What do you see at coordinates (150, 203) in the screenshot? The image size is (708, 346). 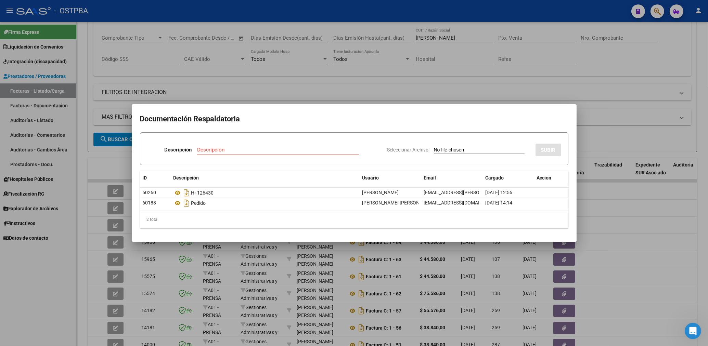 I see `span: 60188` at bounding box center [150, 203].